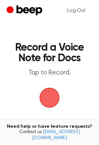  I want to click on a: Beep, so click(25, 11).